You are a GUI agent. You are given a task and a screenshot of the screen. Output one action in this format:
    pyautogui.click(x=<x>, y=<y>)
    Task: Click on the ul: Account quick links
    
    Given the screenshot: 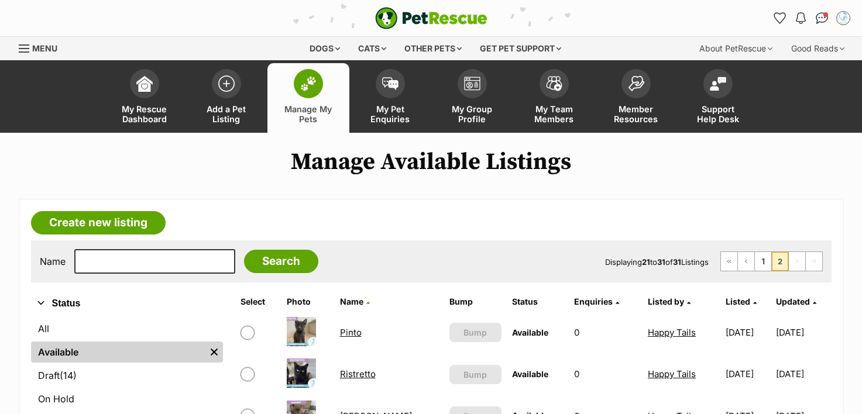 What is the action you would take?
    pyautogui.click(x=812, y=18)
    